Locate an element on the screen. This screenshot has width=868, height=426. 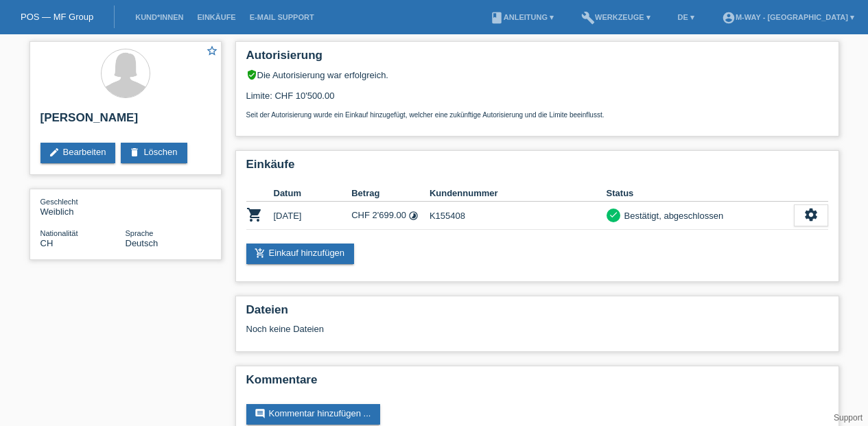
span: Nationalität is located at coordinates (59, 233).